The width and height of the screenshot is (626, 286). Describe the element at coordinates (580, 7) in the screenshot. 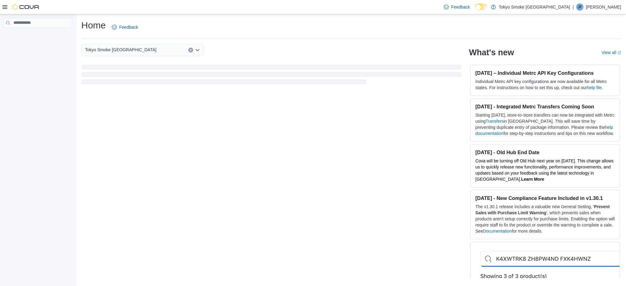

I see `div: Jakob Ferry` at that location.